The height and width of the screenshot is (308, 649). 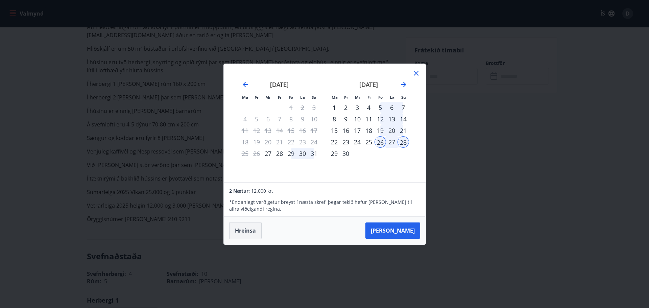 What do you see at coordinates (346, 131) in the screenshot?
I see `td: Choose þriðjudagur, 16. september 2025 as your check-in date. It’s available.` at bounding box center [346, 131].